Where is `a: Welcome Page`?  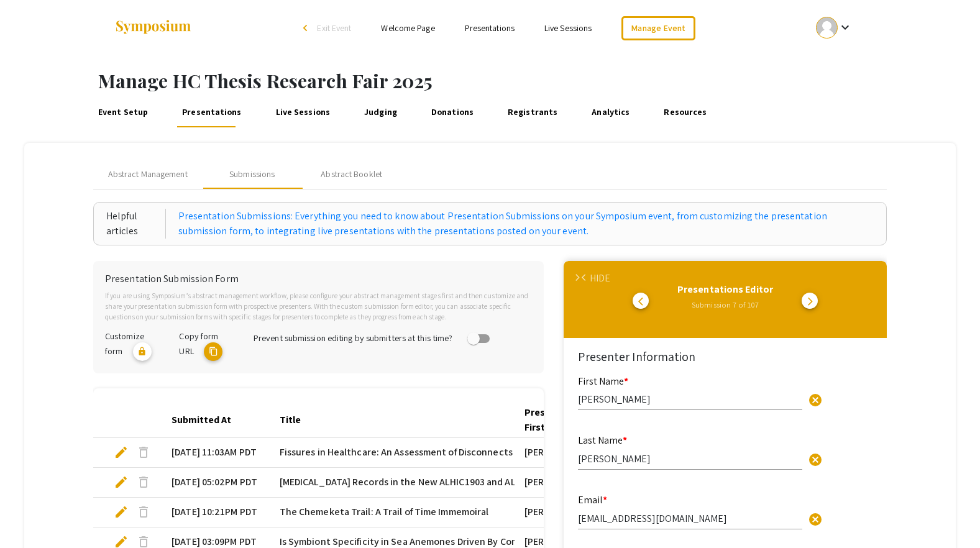
a: Welcome Page is located at coordinates (408, 28).